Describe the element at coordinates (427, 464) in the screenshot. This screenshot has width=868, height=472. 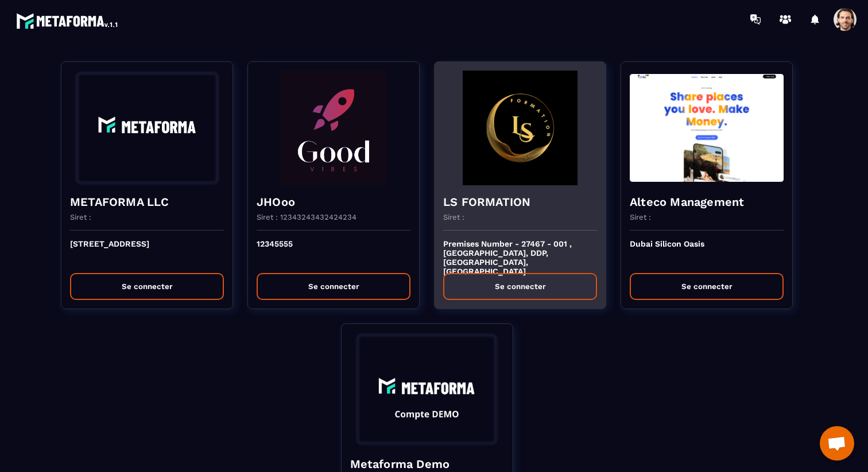
I see `h4: Metaforma Demo` at that location.